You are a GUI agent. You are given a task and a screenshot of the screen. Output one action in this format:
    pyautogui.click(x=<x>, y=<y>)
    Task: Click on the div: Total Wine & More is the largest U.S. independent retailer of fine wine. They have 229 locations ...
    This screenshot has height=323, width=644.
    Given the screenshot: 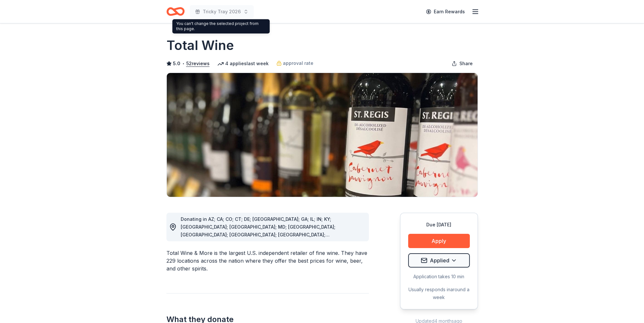 What is the action you would take?
    pyautogui.click(x=268, y=261)
    